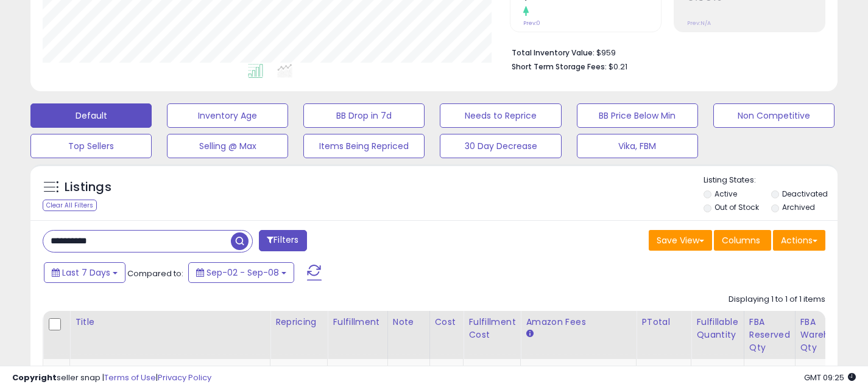  Describe the element at coordinates (227, 146) in the screenshot. I see `button: Selling @ Max` at that location.